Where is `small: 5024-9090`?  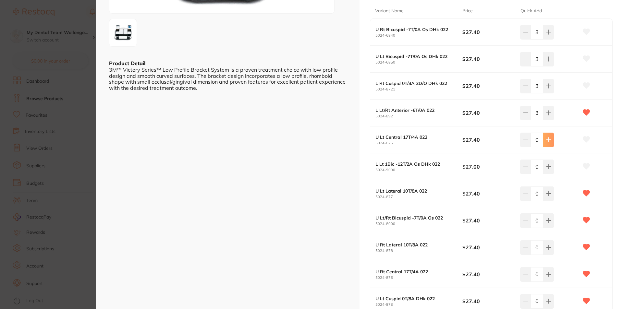 small: 5024-9090 is located at coordinates (419, 170).